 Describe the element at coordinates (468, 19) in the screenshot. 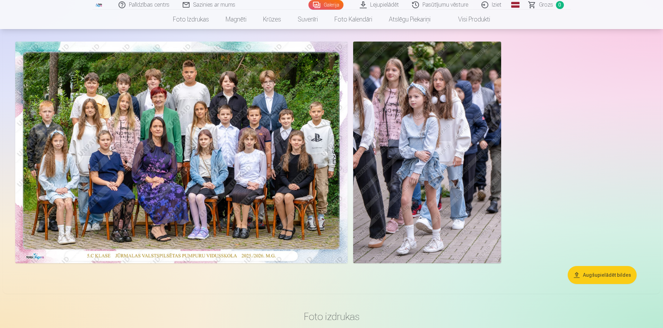

I see `a: Visi produkti` at that location.